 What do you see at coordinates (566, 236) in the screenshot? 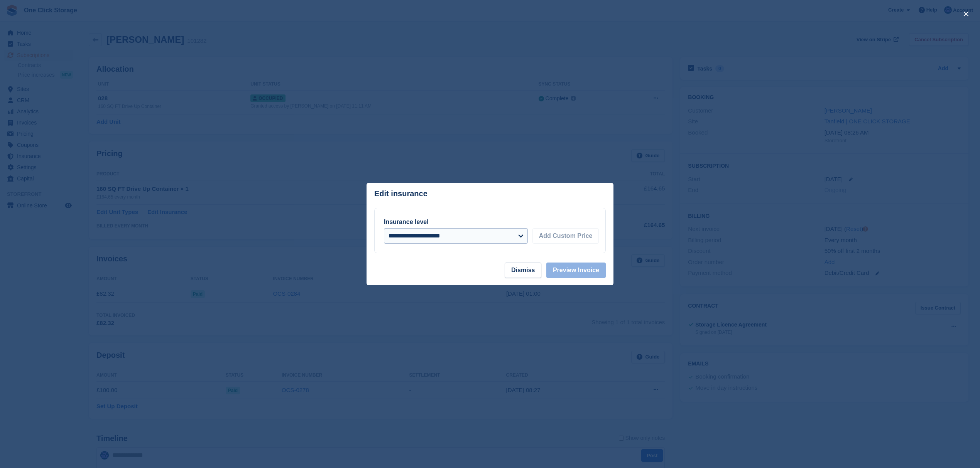
I see `button: Add Custom Price` at bounding box center [566, 236].